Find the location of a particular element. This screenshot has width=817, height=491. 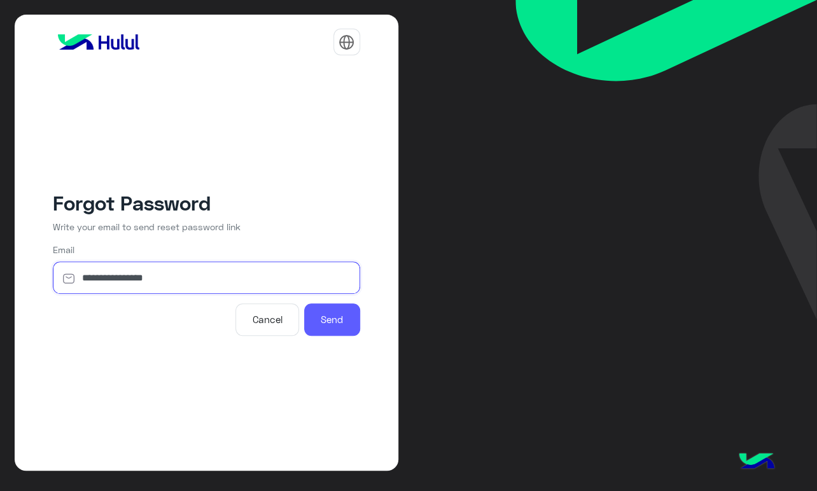

img: email is located at coordinates (69, 279).